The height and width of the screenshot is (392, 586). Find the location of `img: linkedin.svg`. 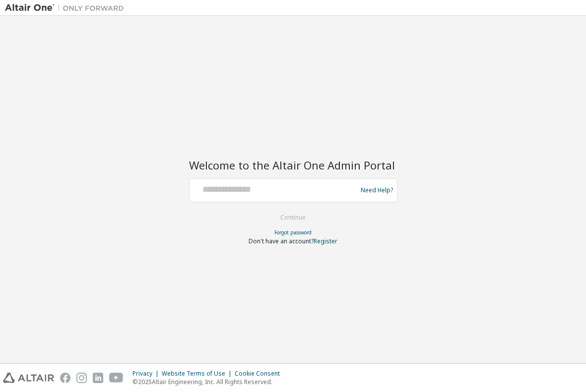

img: linkedin.svg is located at coordinates (98, 378).